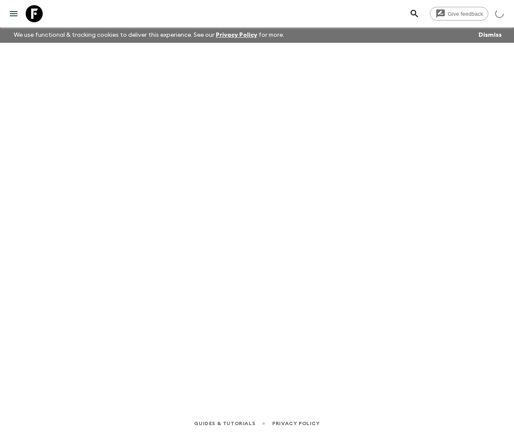 This screenshot has height=435, width=514. What do you see at coordinates (149, 35) in the screenshot?
I see `p: We use functional & tracking cookies to deliver this experience. See our for more.` at bounding box center [149, 35].